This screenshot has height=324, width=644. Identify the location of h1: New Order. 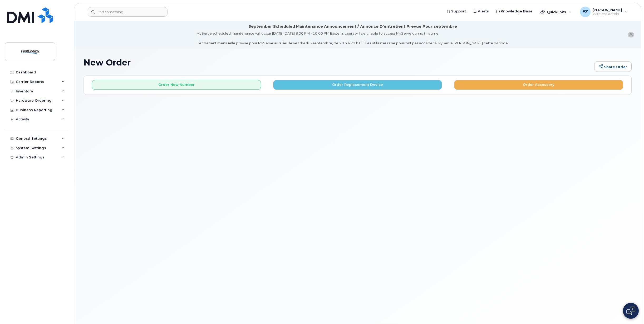
(338, 62).